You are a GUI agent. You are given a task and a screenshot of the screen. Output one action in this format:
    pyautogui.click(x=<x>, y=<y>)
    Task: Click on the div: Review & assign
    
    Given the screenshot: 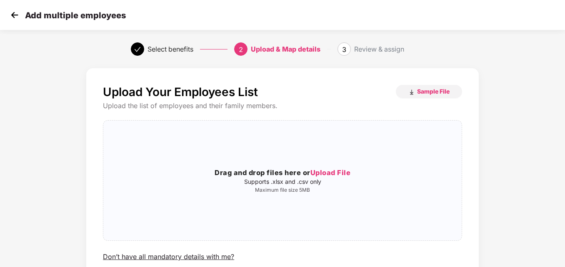 What is the action you would take?
    pyautogui.click(x=379, y=49)
    